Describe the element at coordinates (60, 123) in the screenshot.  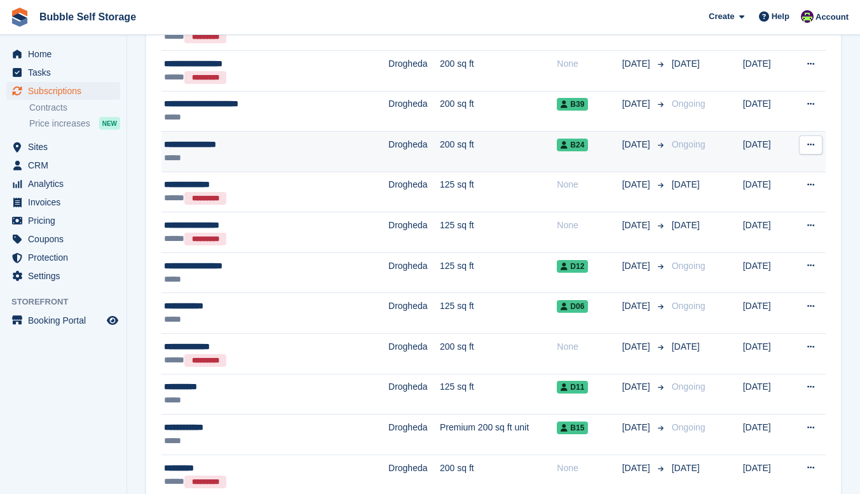
I see `span: Price increases` at that location.